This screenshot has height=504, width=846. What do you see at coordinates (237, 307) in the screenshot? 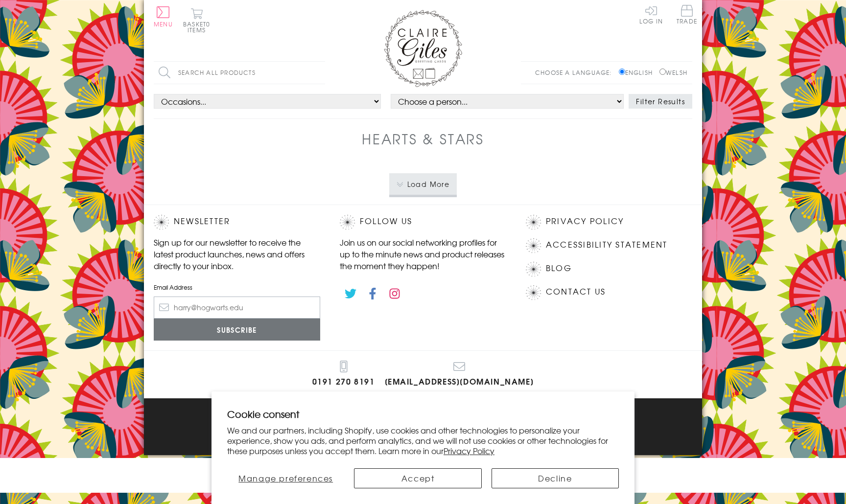
I see `input: harry@hogwarts.edu` at bounding box center [237, 307].